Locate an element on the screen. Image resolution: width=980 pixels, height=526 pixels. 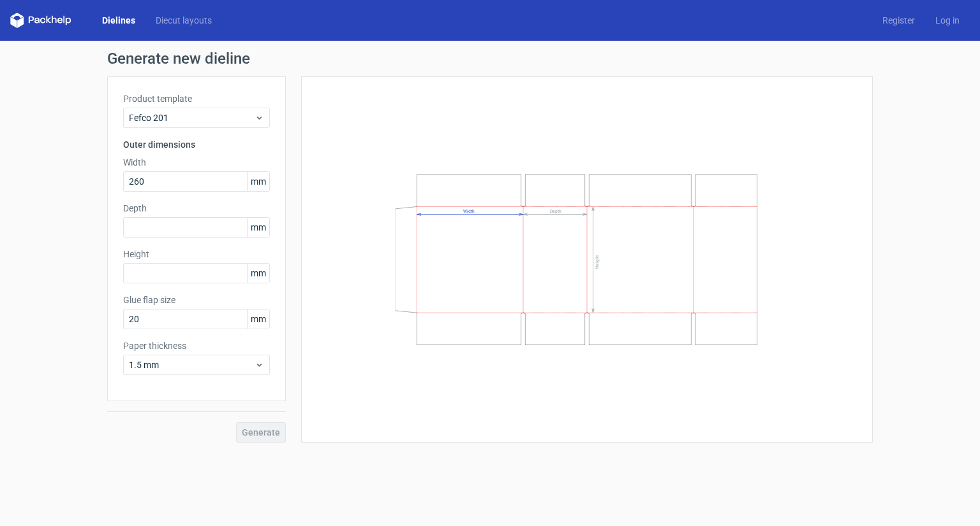
h3: Outer dimensions is located at coordinates (196, 145).